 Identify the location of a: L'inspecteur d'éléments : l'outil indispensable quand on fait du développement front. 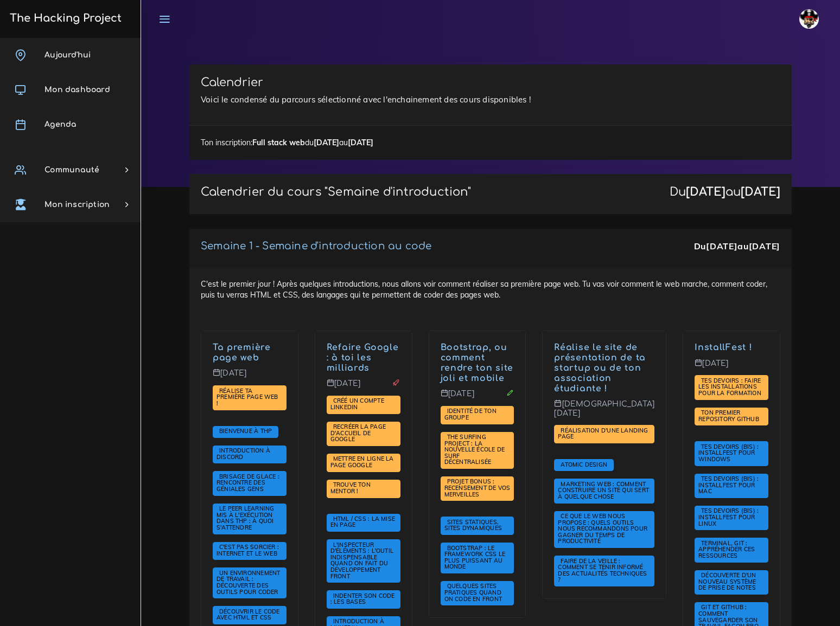
(362, 561).